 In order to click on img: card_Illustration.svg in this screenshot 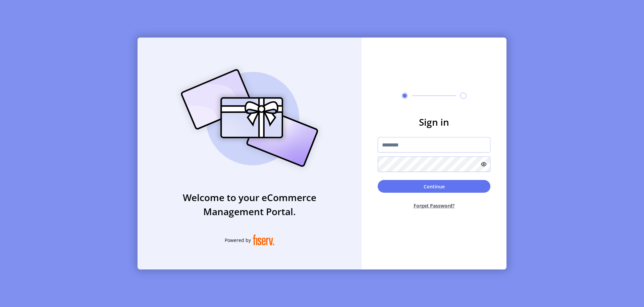, I will do `click(250, 118)`.